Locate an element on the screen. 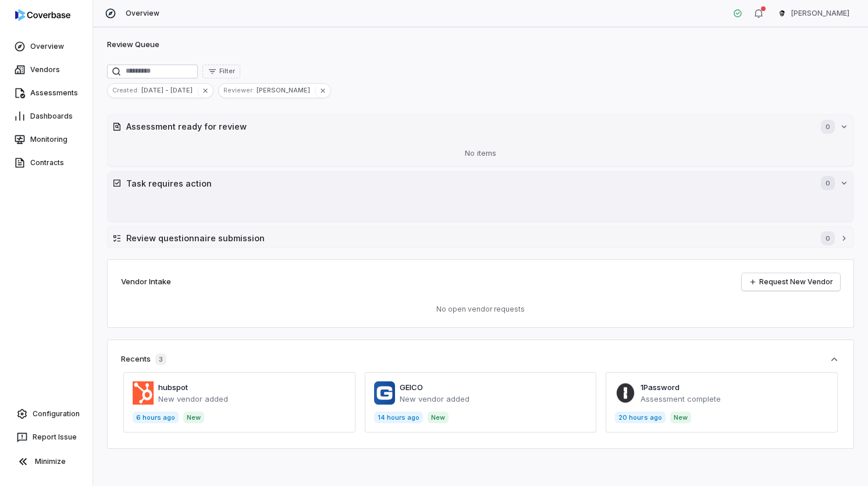 The width and height of the screenshot is (868, 486). a: GEICO is located at coordinates (412, 387).